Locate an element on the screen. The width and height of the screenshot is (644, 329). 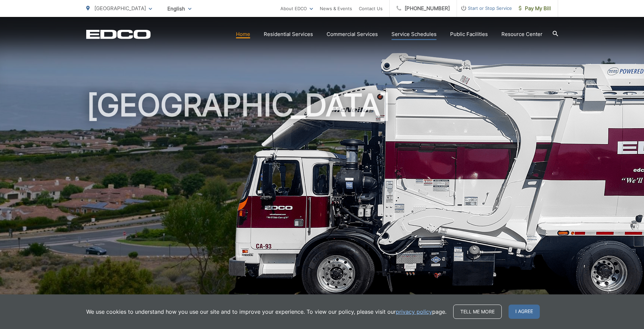
a: Contact Us is located at coordinates (371, 9).